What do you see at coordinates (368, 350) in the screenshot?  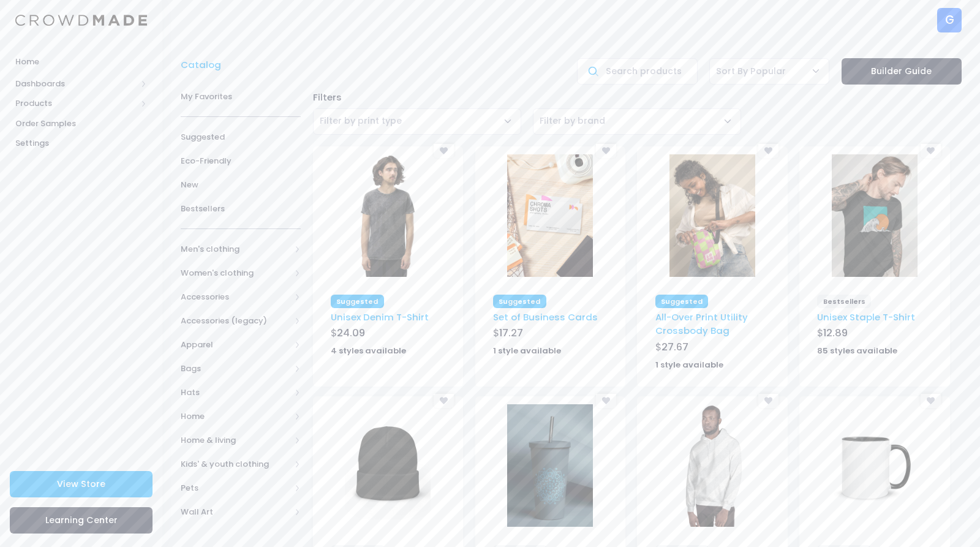 I see `strong: 4 styles available` at bounding box center [368, 350].